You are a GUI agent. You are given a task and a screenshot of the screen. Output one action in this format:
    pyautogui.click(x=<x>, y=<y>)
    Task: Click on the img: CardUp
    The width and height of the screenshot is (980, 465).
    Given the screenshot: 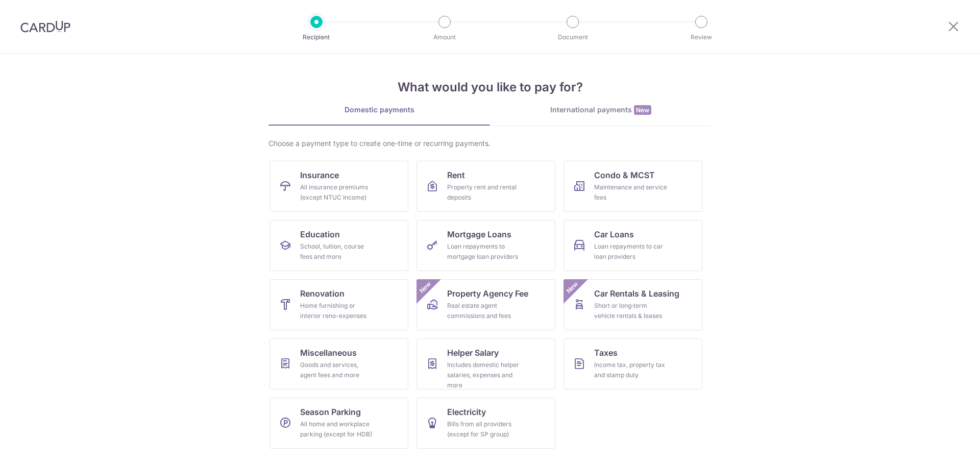 What is the action you would take?
    pyautogui.click(x=45, y=26)
    